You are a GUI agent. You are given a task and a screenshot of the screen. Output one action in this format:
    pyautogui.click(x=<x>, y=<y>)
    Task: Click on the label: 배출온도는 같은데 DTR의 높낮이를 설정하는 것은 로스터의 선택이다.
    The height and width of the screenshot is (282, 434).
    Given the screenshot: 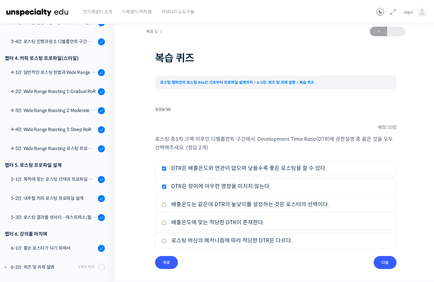 What is the action you would take?
    pyautogui.click(x=276, y=205)
    